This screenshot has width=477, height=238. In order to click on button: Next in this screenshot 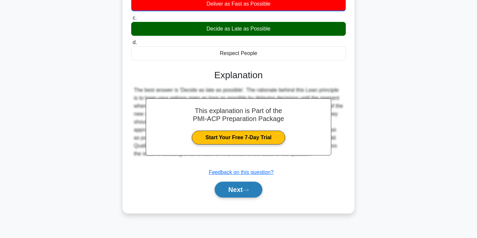, I will do `click(238, 190)`.